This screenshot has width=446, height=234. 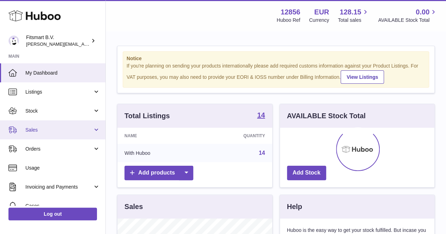 What do you see at coordinates (59, 149) in the screenshot?
I see `span: Orders` at bounding box center [59, 149].